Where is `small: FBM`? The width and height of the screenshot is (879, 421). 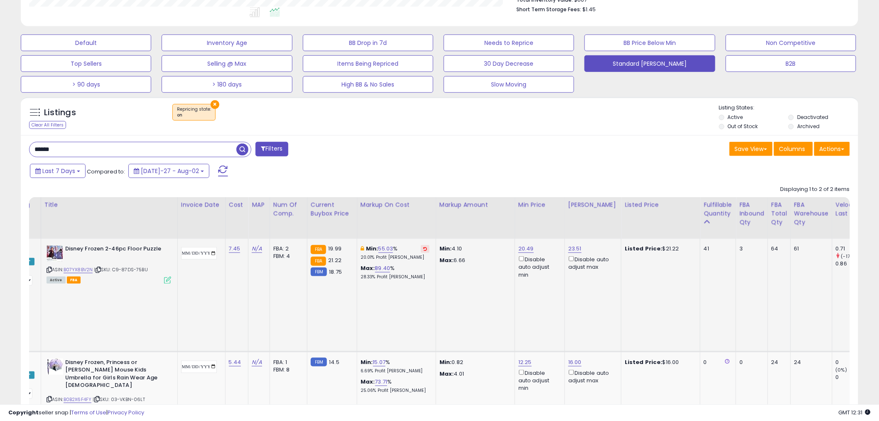
small: FBM is located at coordinates (319, 271).